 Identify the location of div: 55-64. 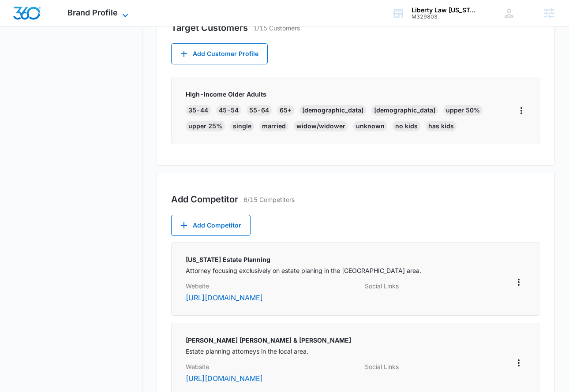
(259, 110).